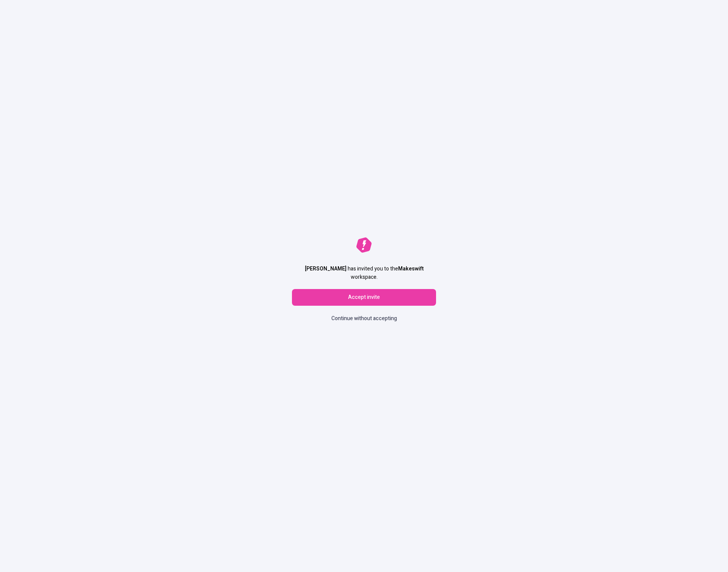  What do you see at coordinates (364, 297) in the screenshot?
I see `button: Accept invite` at bounding box center [364, 297].